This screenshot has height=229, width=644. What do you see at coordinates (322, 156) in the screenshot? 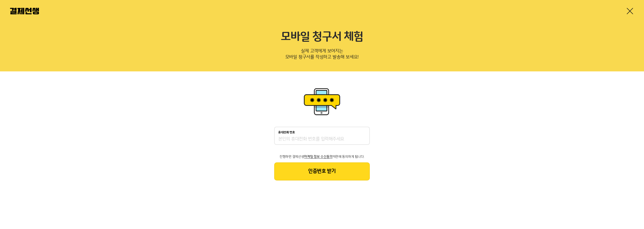
I see `p: 진행하면 결제선생 약관에 동의하게 됩니다.` at bounding box center [322, 156].